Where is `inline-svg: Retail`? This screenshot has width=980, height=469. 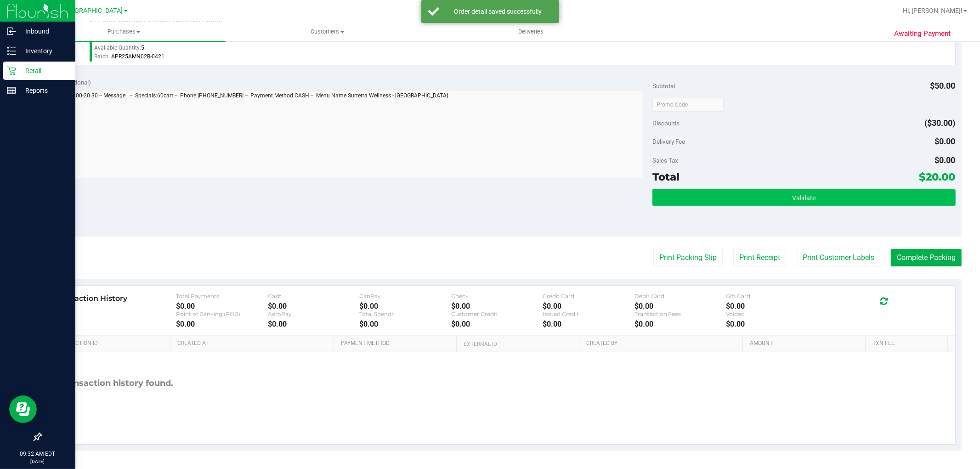 inline-svg: Retail is located at coordinates (12, 71).